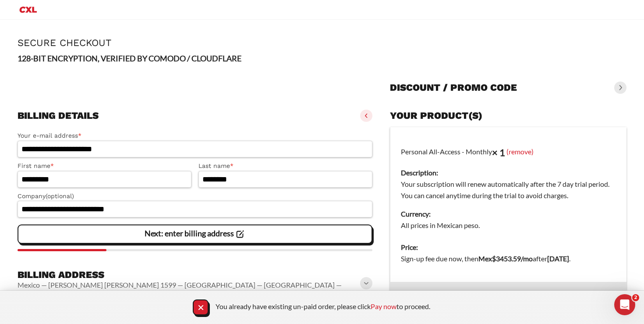  What do you see at coordinates (59, 196) in the screenshot?
I see `span: (optional)` at bounding box center [59, 196].